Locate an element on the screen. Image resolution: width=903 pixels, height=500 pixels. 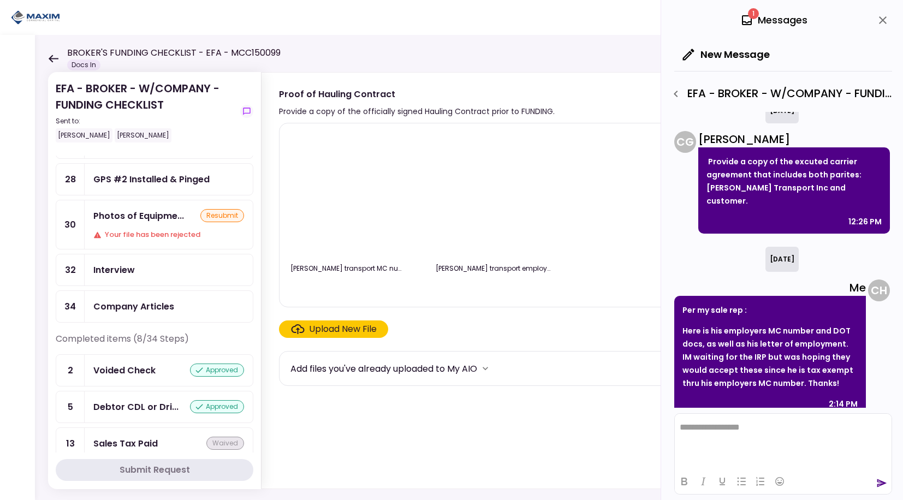
div: Submit Request is located at coordinates (155, 470).